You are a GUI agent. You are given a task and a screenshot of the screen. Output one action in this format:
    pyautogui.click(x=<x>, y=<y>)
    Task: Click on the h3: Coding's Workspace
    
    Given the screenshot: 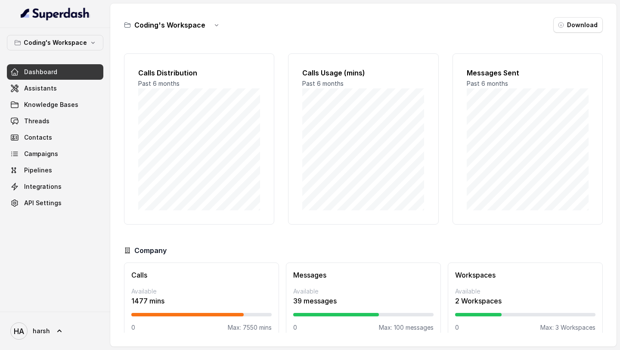 What is the action you would take?
    pyautogui.click(x=170, y=25)
    